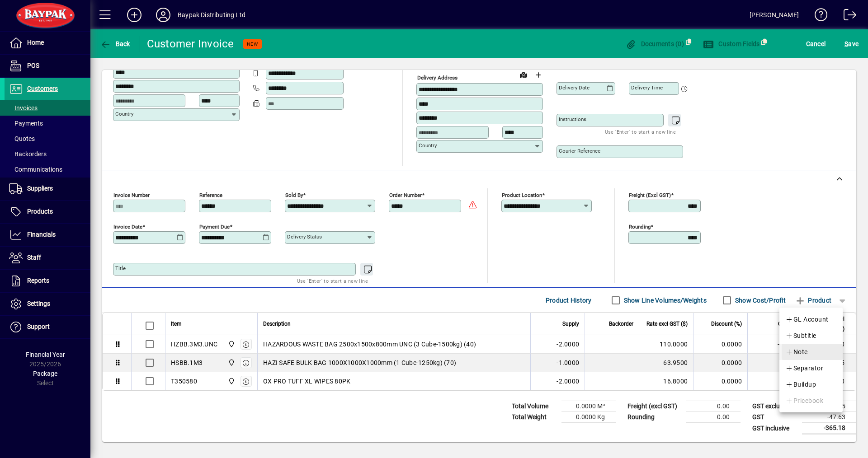  I want to click on button: Note, so click(811, 352).